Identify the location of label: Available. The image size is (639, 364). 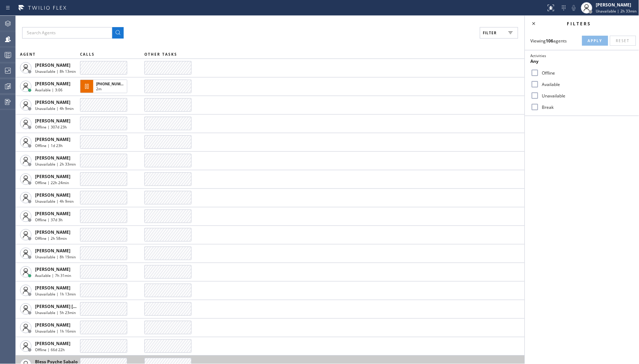
(586, 84).